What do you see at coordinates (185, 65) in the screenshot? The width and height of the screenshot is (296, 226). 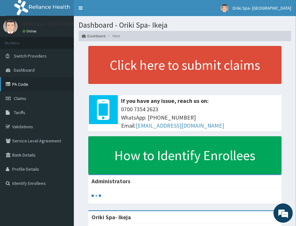 I see `a: Click here to submit claims` at bounding box center [185, 65].